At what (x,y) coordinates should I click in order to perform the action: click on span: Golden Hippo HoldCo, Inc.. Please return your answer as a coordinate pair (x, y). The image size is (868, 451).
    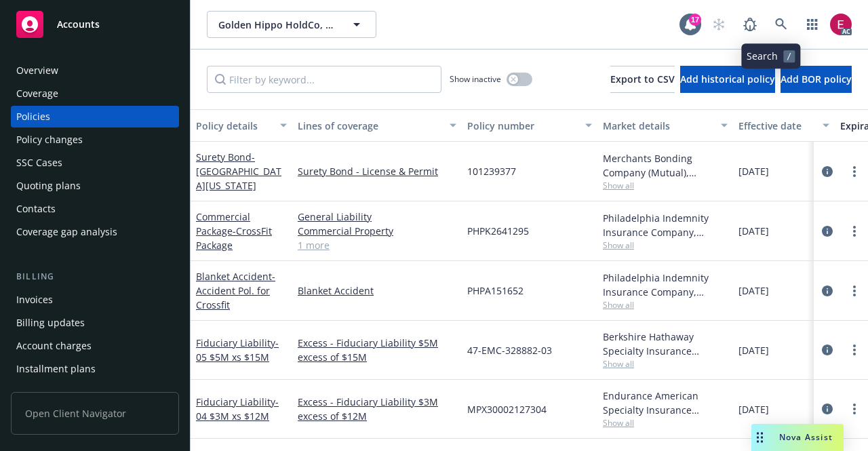
    Looking at the image, I should click on (277, 25).